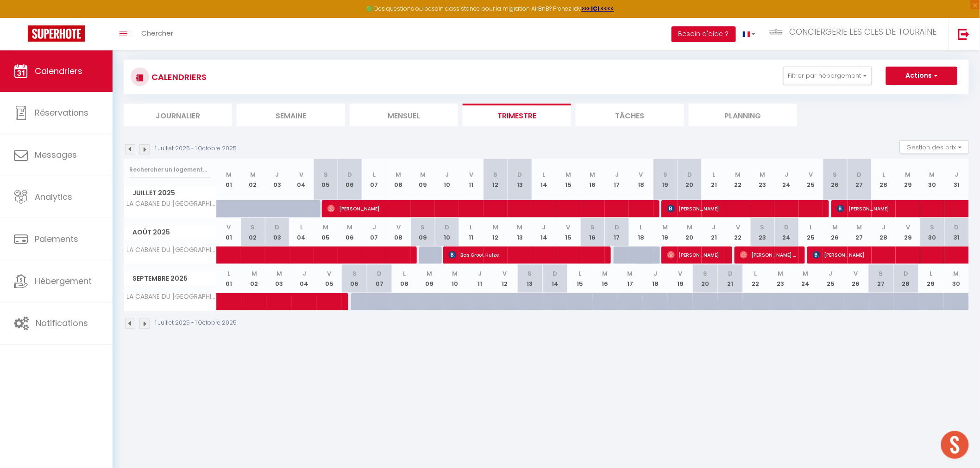 Image resolution: width=980 pixels, height=468 pixels. Describe the element at coordinates (430, 279) in the screenshot. I see `th: 09` at that location.